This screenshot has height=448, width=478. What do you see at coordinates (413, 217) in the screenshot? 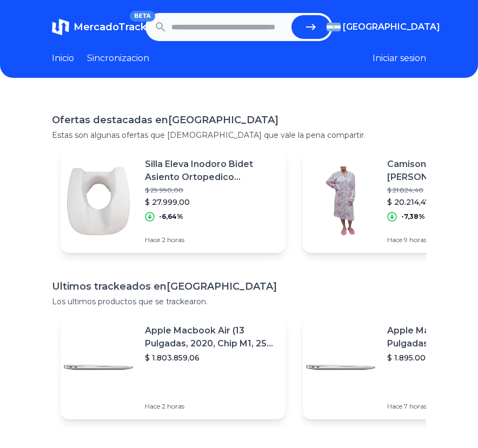
I see `p: -7,38%` at bounding box center [413, 217].